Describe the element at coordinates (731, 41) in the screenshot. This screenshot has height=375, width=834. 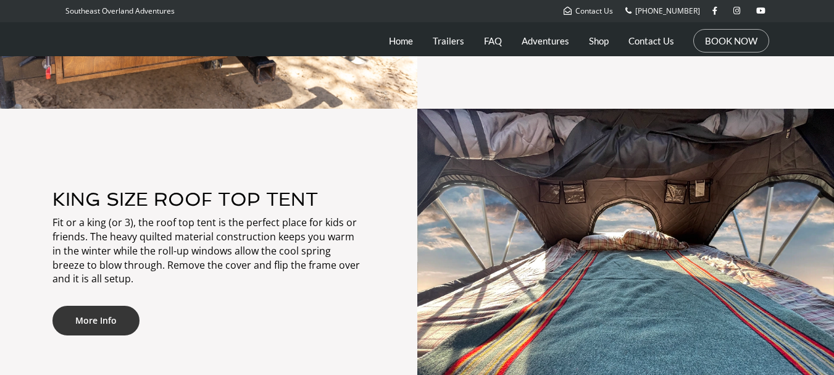
I see `a: BOOK NOW` at that location.